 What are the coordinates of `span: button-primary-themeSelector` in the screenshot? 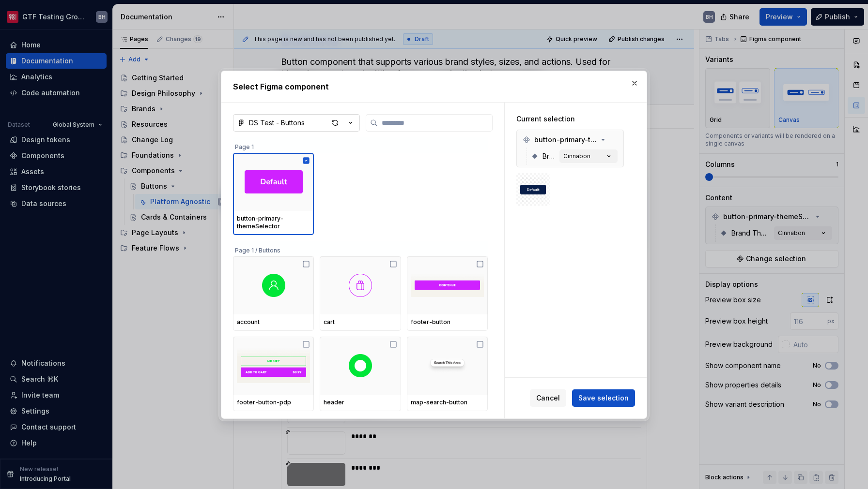 It's located at (566, 140).